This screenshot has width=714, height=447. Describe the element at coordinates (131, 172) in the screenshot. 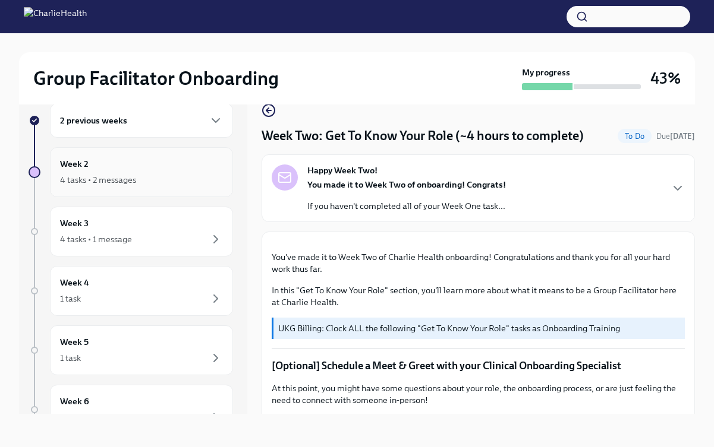

I see `a: Week 24 tasks • 2 messages` at that location.